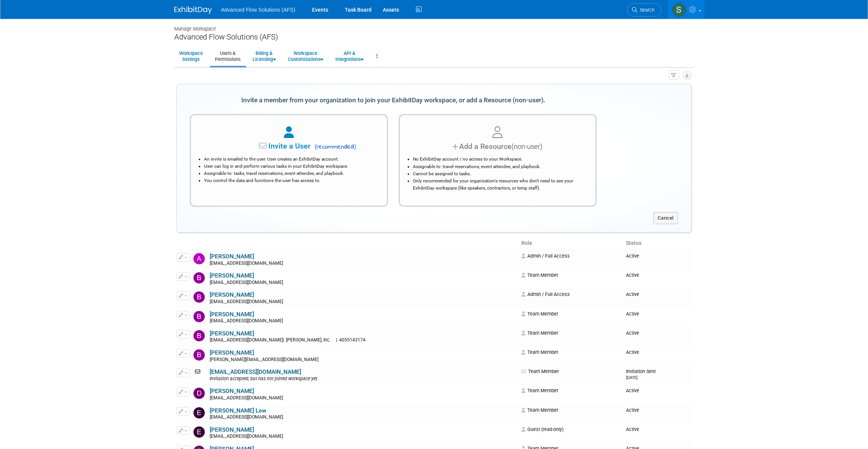 Image resolution: width=868 pixels, height=449 pixels. What do you see at coordinates (334, 147) in the screenshot?
I see `span: recommended` at bounding box center [334, 147].